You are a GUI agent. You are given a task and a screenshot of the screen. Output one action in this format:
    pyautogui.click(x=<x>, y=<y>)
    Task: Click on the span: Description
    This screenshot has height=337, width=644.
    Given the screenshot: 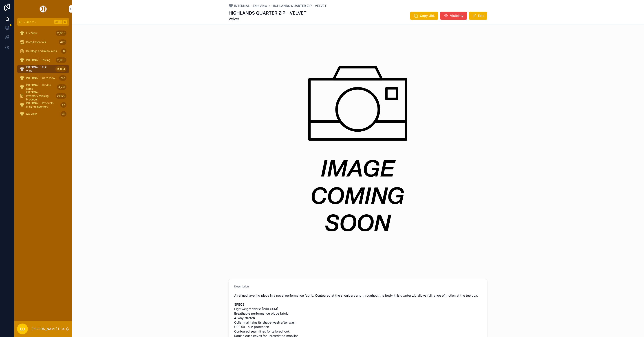 What is the action you would take?
    pyautogui.click(x=242, y=286)
    